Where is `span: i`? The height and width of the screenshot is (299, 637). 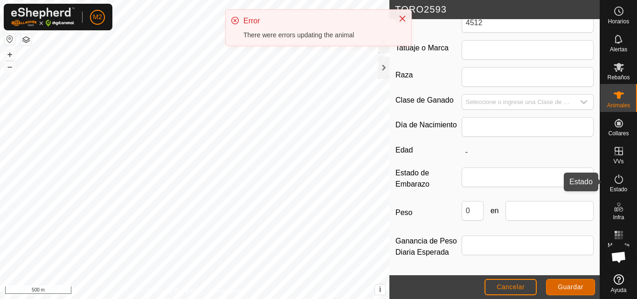 span: i is located at coordinates (380, 289).